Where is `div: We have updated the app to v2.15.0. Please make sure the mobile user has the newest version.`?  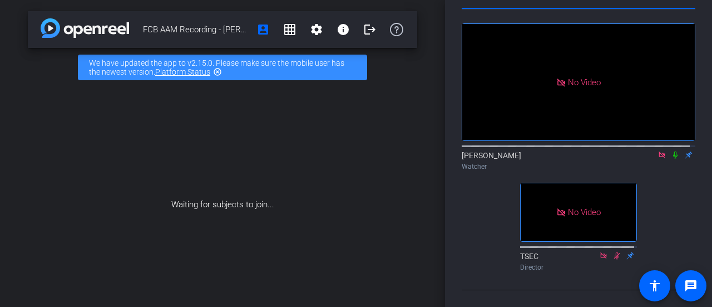 div: We have updated the app to v2.15.0. Please make sure the mobile user has the newest version. is located at coordinates (223, 67).